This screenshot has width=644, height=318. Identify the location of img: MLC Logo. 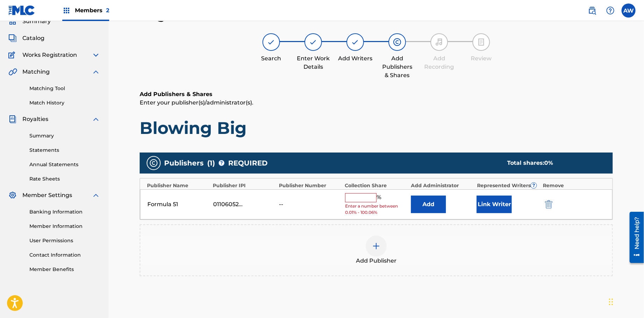
(22, 10).